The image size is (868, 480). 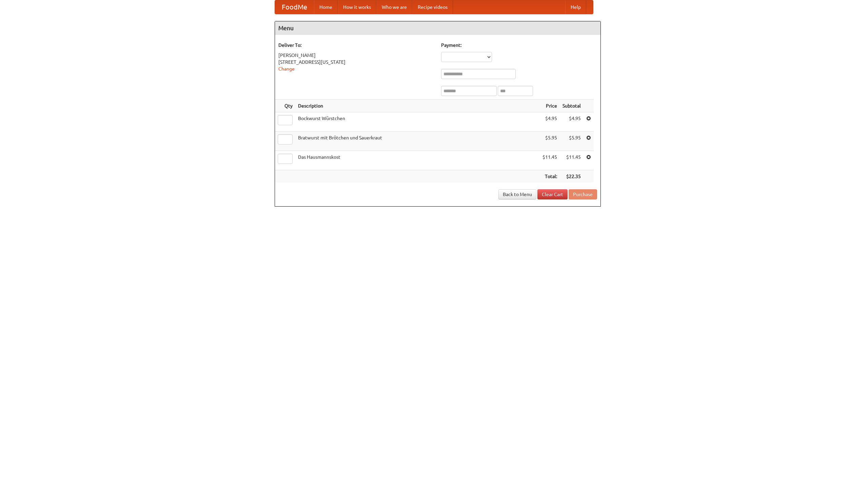 What do you see at coordinates (286, 69) in the screenshot?
I see `a: Change` at bounding box center [286, 69].